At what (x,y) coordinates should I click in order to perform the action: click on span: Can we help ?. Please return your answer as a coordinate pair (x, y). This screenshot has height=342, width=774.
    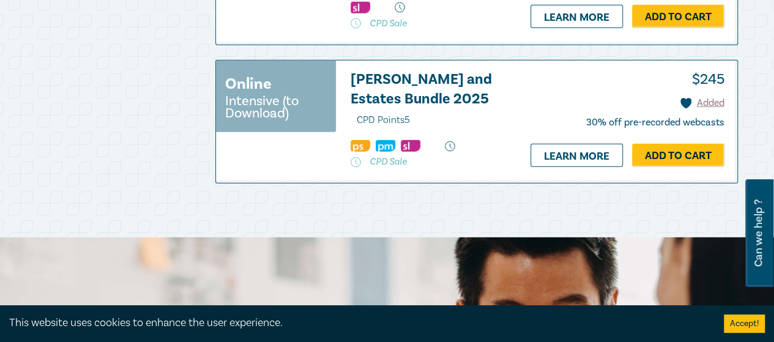
    Looking at the image, I should click on (758, 233).